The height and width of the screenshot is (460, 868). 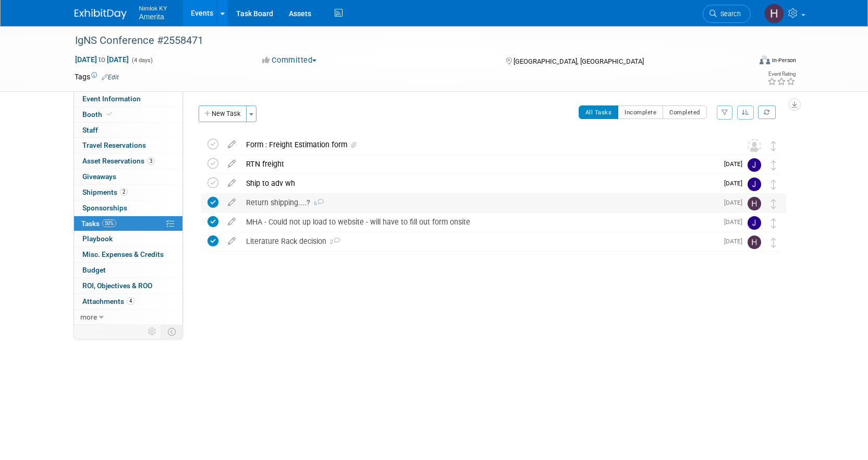 I want to click on span: Tasks, so click(x=99, y=224).